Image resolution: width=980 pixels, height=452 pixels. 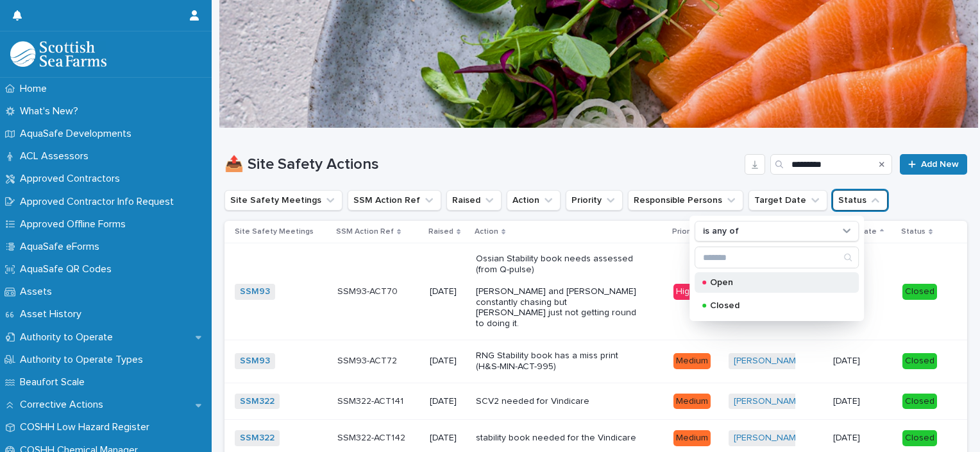 What do you see at coordinates (369, 290) in the screenshot?
I see `p: SSM93-ACT70` at bounding box center [369, 290].